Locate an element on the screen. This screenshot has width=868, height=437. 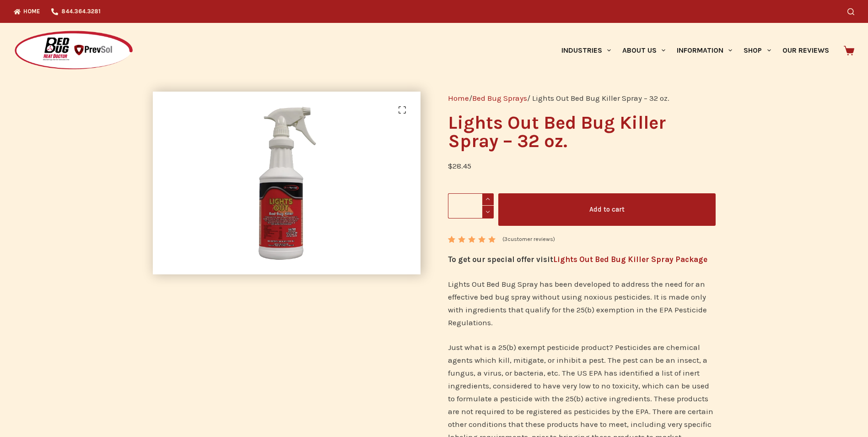
img: Prevsol/Bed Bug Heat Doctor is located at coordinates (74, 50).